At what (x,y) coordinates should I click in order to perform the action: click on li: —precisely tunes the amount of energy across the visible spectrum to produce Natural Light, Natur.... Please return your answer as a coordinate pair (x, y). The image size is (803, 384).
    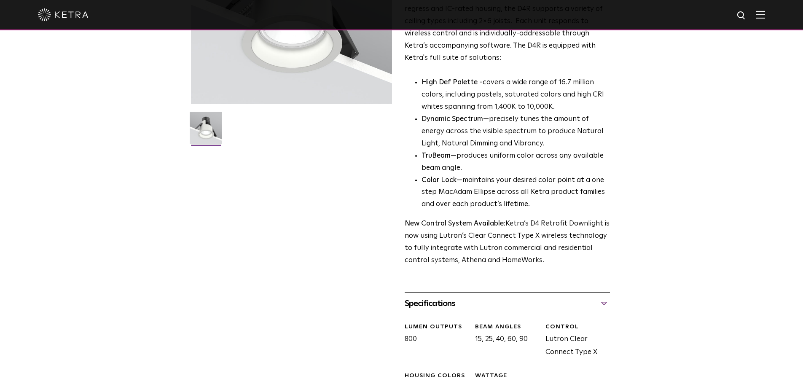
    Looking at the image, I should click on (515, 131).